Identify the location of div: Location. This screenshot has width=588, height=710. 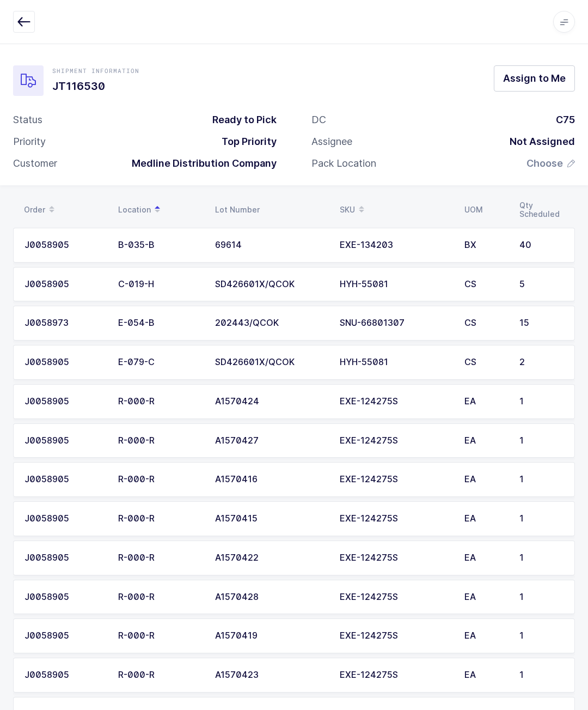
(160, 210).